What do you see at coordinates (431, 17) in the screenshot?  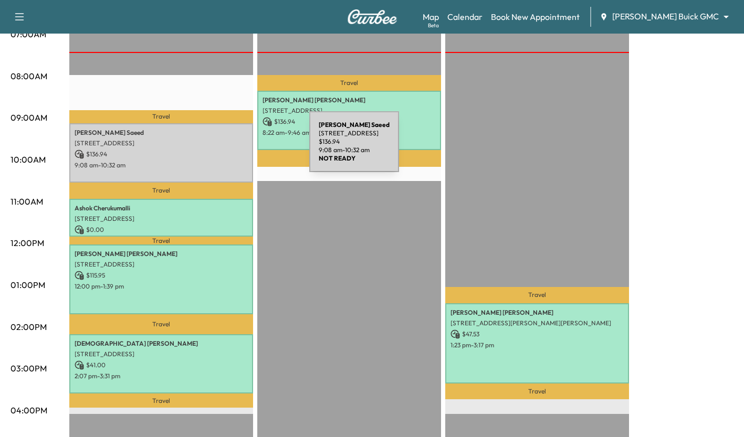 I see `a: MapBeta` at bounding box center [431, 17].